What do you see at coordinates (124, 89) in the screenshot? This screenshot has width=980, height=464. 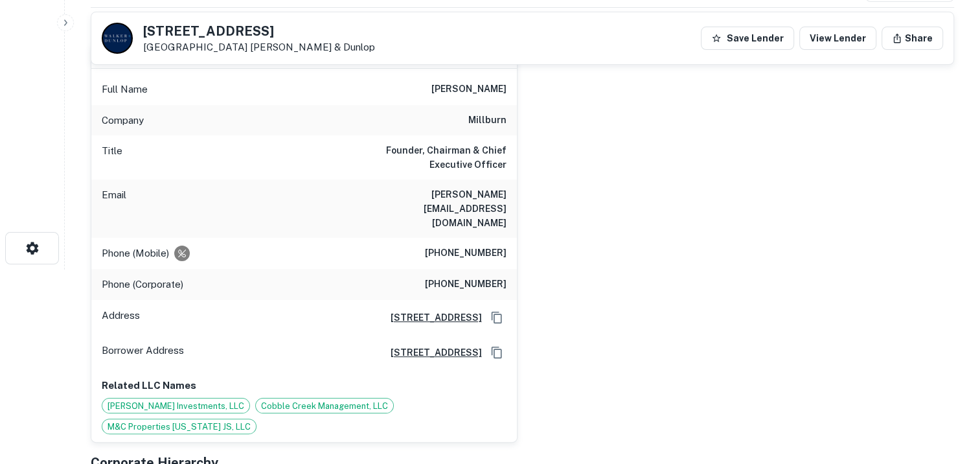 I see `p: Full Name` at bounding box center [124, 89].